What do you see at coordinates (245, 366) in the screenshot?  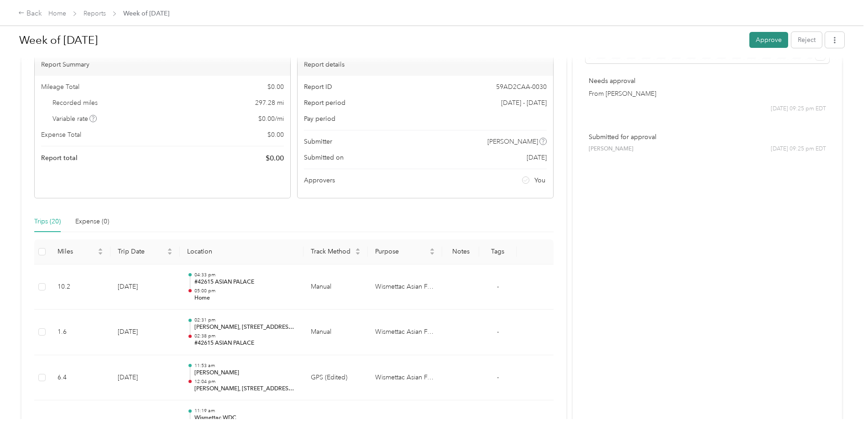 I see `p: 11:53 am` at bounding box center [245, 366].